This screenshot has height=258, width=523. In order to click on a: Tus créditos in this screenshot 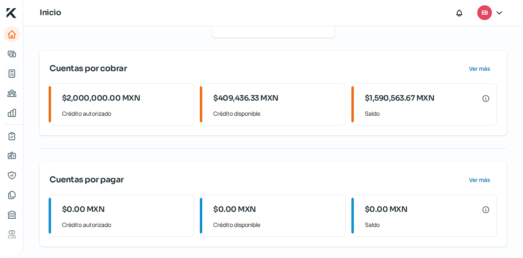, I will do `click(12, 74)`.